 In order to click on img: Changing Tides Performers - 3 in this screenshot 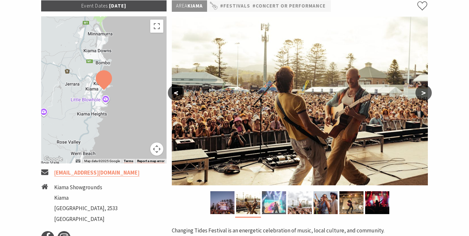, I will do `click(274, 202)`.